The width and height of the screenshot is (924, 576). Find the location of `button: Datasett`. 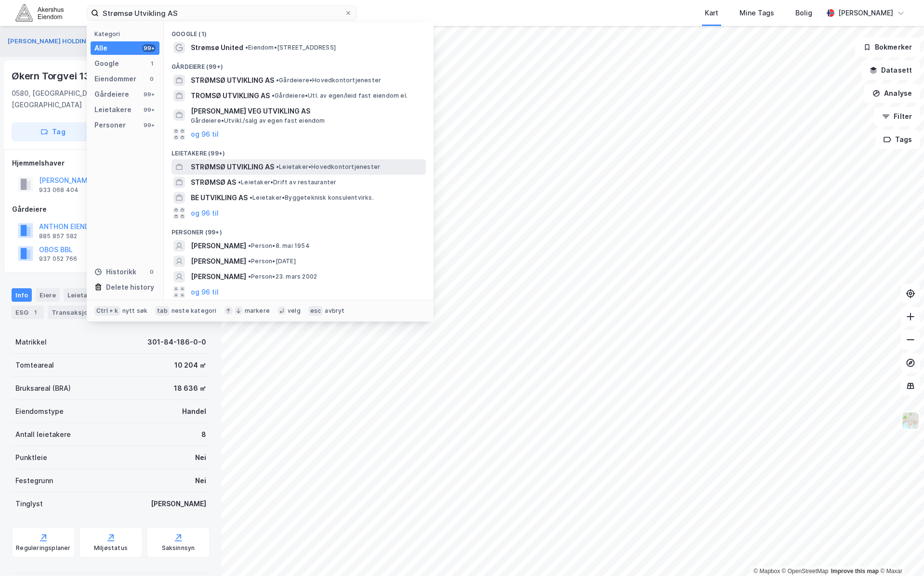

button: Datasett is located at coordinates (891, 71).